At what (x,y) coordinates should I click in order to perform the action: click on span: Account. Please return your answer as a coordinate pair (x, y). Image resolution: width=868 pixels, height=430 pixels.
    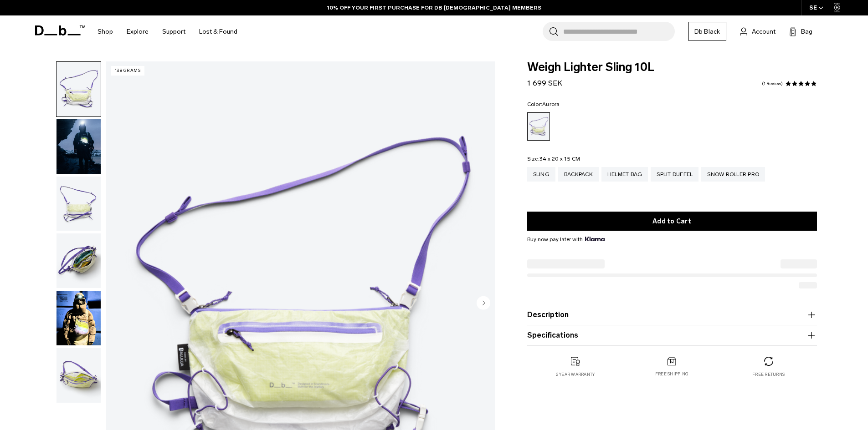
    Looking at the image, I should click on (764, 31).